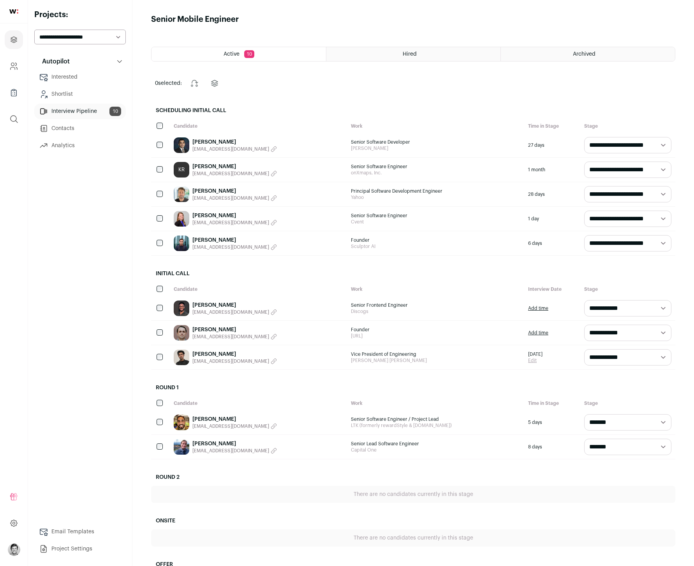 Image resolution: width=694 pixels, height=566 pixels. Describe the element at coordinates (181, 194) in the screenshot. I see `img: b26b8786ce0f1e3c18712c54fd3ea35577779f4b3c3a8d132ab8feb029fc889b` at that location.